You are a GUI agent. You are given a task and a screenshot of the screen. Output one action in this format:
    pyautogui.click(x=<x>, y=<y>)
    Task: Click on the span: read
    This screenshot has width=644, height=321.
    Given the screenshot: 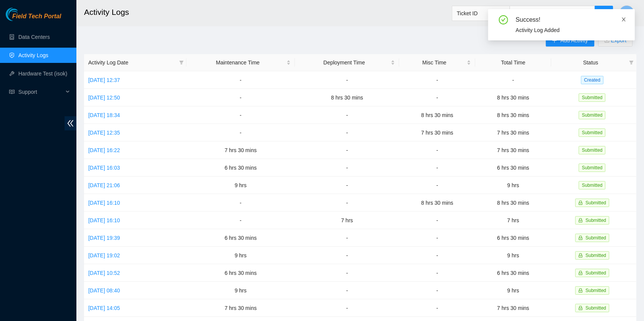 What is the action you would take?
    pyautogui.click(x=12, y=92)
    